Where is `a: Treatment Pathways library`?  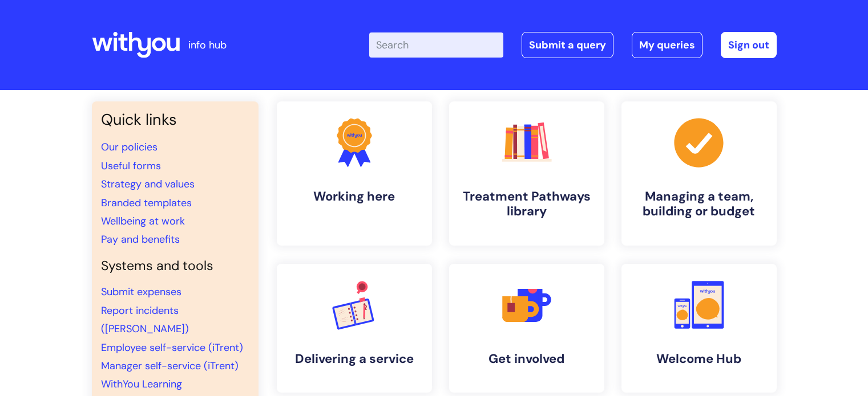 a: Treatment Pathways library is located at coordinates (527, 173).